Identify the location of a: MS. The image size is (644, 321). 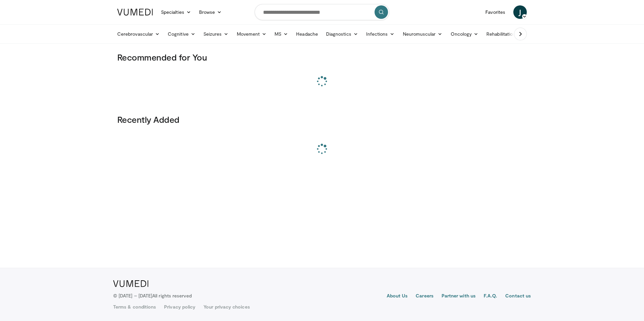
(281, 34).